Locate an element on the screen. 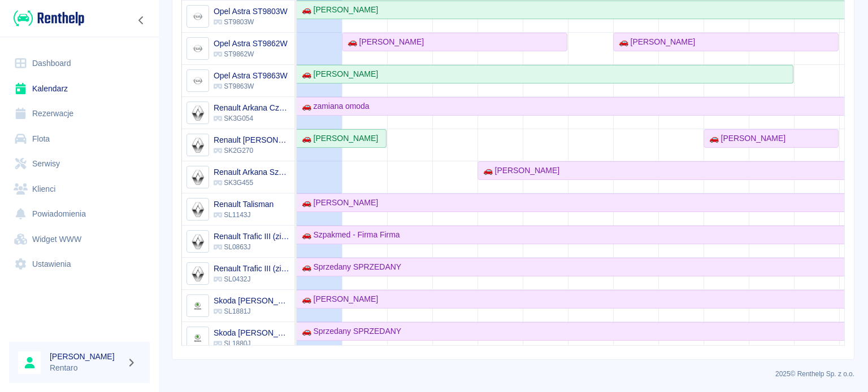  p: SL1880J is located at coordinates (252, 344).